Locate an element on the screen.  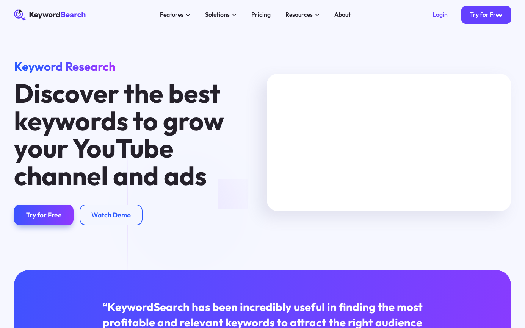
div: Resources is located at coordinates (299, 15).